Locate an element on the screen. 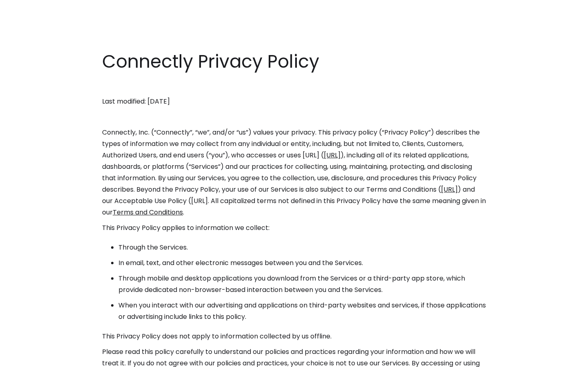  aside: Language selected: English is located at coordinates (29, 358).